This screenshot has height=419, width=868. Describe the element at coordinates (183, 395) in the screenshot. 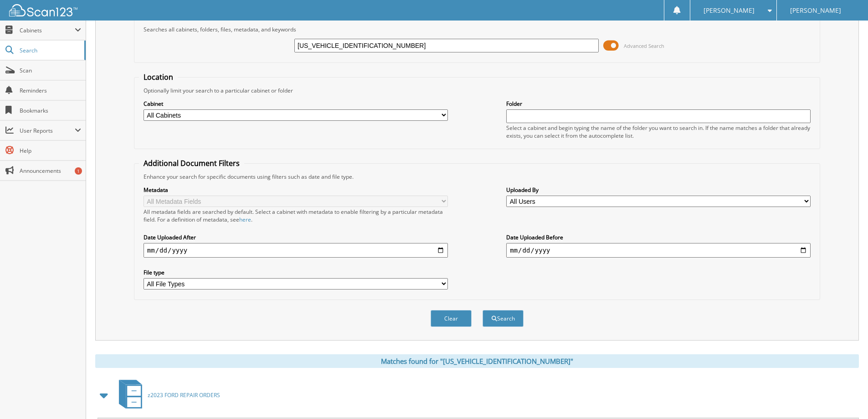

I see `span: z2023 FORD REPAIR ORDERS` at that location.